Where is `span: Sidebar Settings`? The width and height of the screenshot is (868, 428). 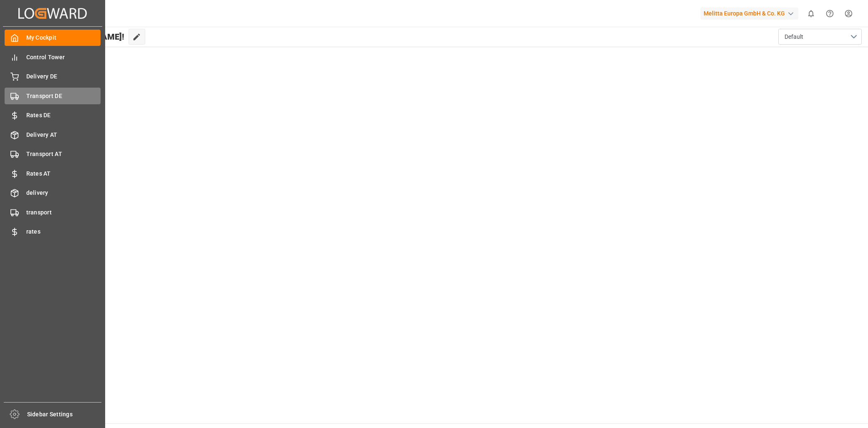 span: Sidebar Settings is located at coordinates (64, 414).